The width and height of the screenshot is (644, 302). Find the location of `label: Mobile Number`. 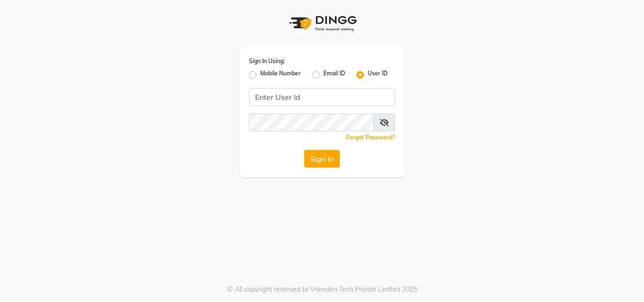

label: Mobile Number is located at coordinates (281, 75).